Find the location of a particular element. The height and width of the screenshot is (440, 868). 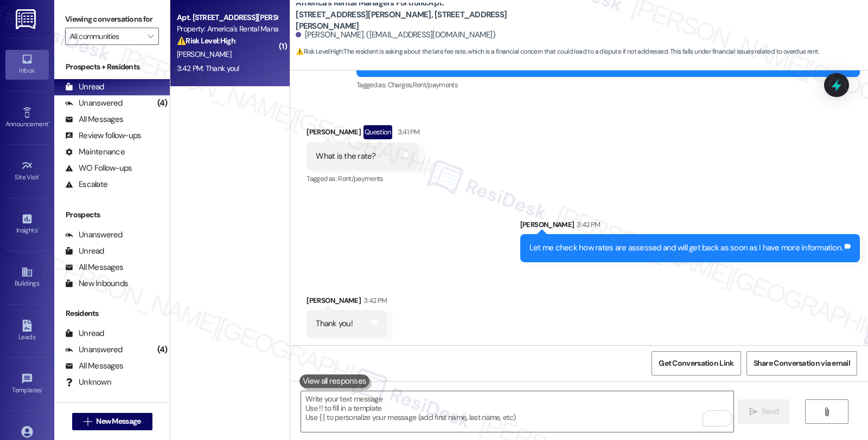

div: Escalate is located at coordinates (86, 184).